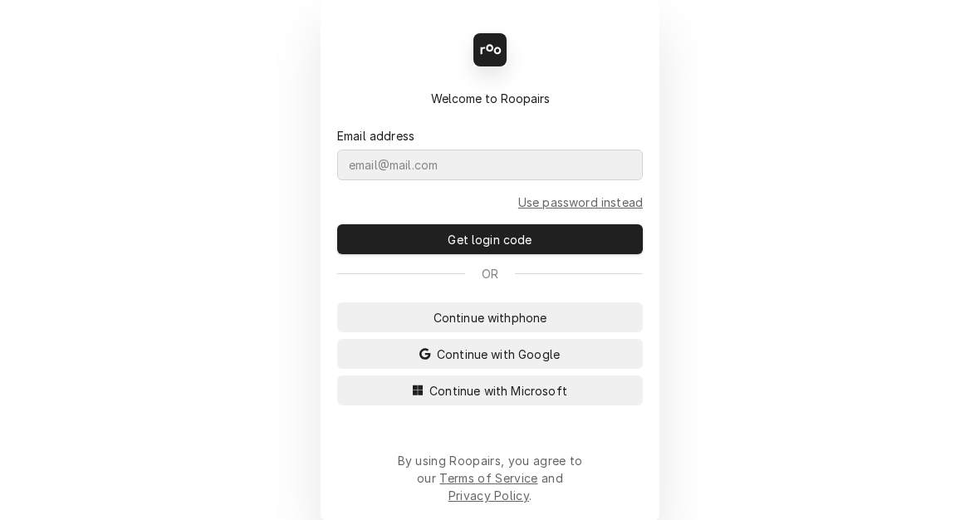 Image resolution: width=980 pixels, height=520 pixels. Describe the element at coordinates (488, 478) in the screenshot. I see `a: Terms of Service` at that location.